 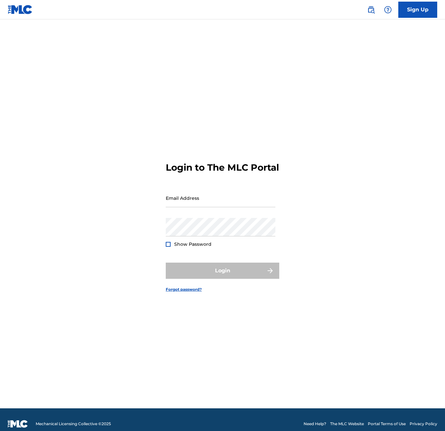 What do you see at coordinates (347, 424) in the screenshot?
I see `a: The MLC Website` at bounding box center [347, 424].